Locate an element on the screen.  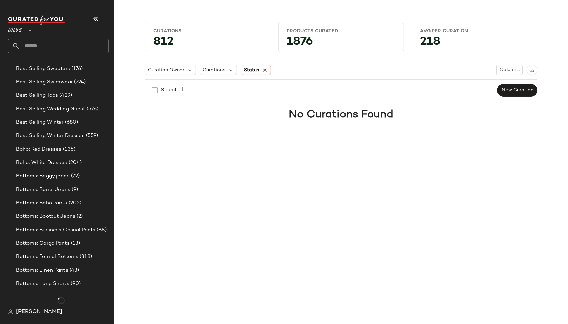
span: Lulus is located at coordinates (15, 29).